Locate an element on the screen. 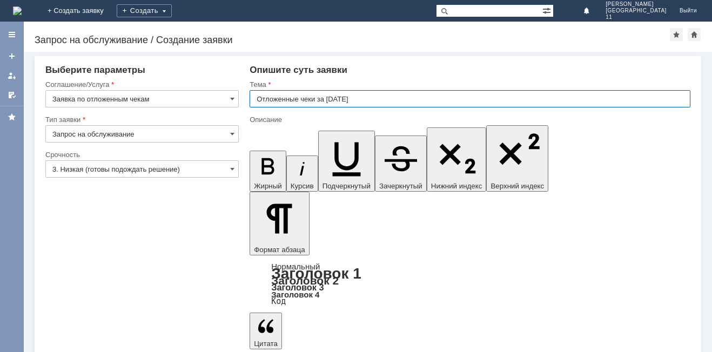  a: Создать заявку is located at coordinates (12, 56).